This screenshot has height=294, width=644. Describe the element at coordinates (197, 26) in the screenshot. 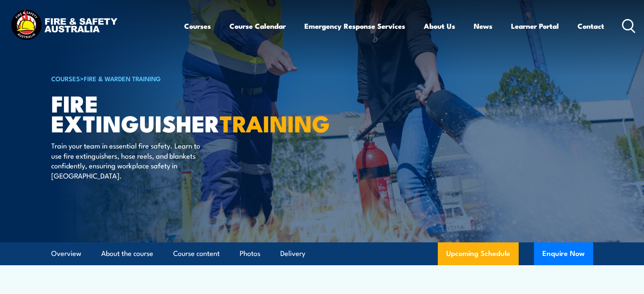

I see `a: Courses` at that location.